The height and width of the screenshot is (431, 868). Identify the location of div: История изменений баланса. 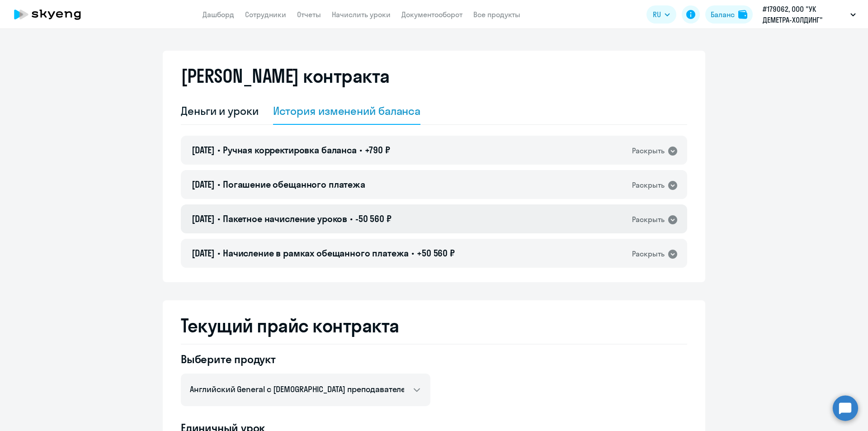
(347, 111).